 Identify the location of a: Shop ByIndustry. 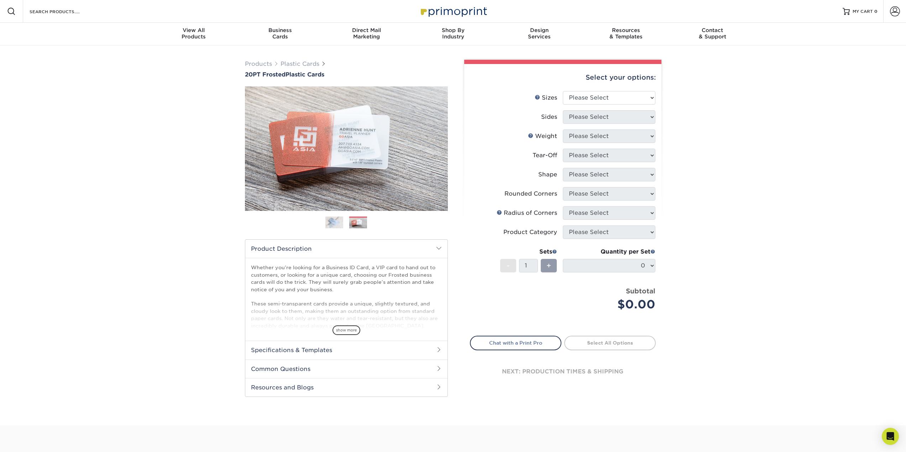
(453, 34).